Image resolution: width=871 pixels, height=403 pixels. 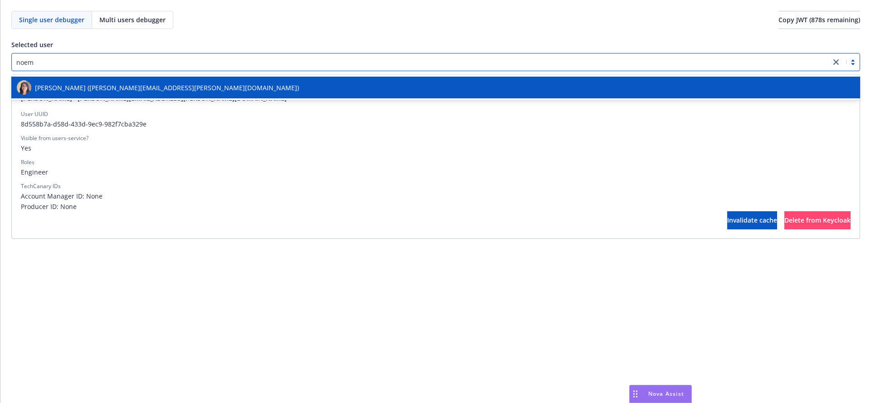 What do you see at coordinates (752, 221) in the screenshot?
I see `button: Invalidate cache` at bounding box center [752, 221].